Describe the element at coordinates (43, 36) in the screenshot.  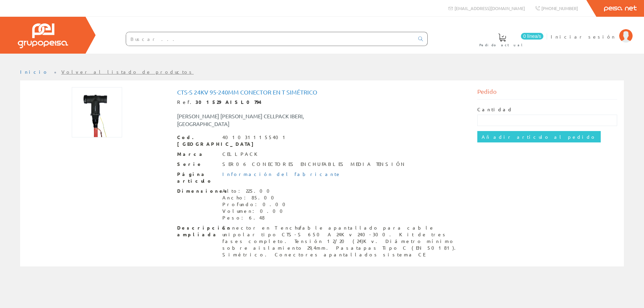
I see `img: Grupo Peisa` at that location.